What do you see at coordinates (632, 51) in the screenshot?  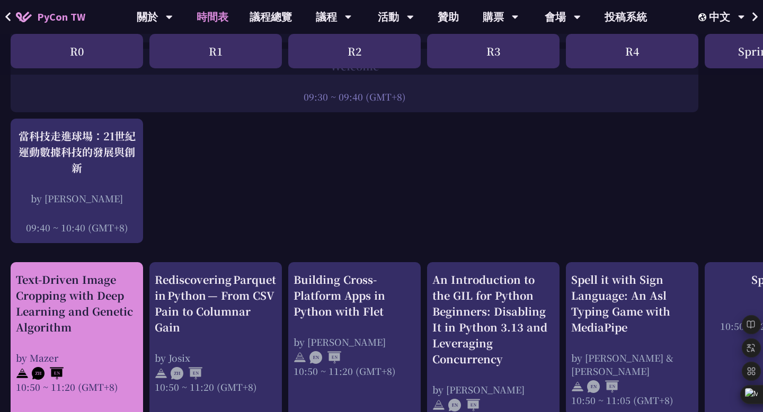 I see `div: R4` at bounding box center [632, 51].